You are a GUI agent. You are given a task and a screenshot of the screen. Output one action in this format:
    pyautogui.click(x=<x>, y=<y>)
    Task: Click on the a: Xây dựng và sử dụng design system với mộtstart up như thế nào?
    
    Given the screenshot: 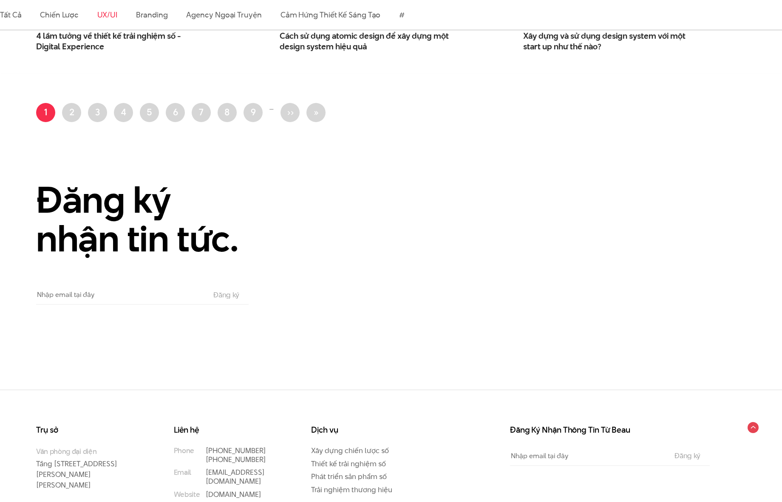 What is the action you would take?
    pyautogui.click(x=608, y=41)
    